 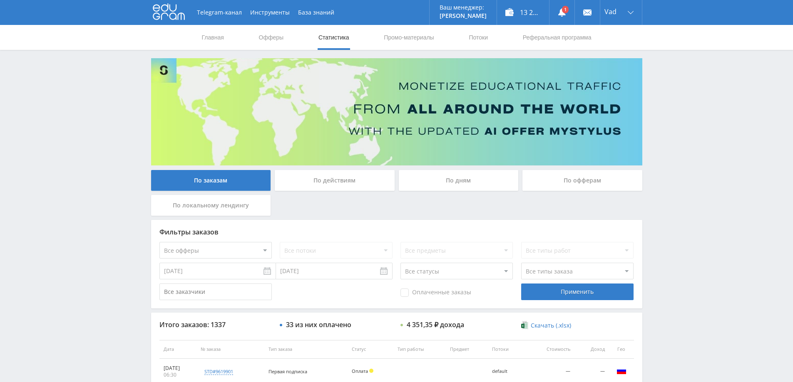 What do you see at coordinates (371, 371) in the screenshot?
I see `span: Холд` at bounding box center [371, 371].